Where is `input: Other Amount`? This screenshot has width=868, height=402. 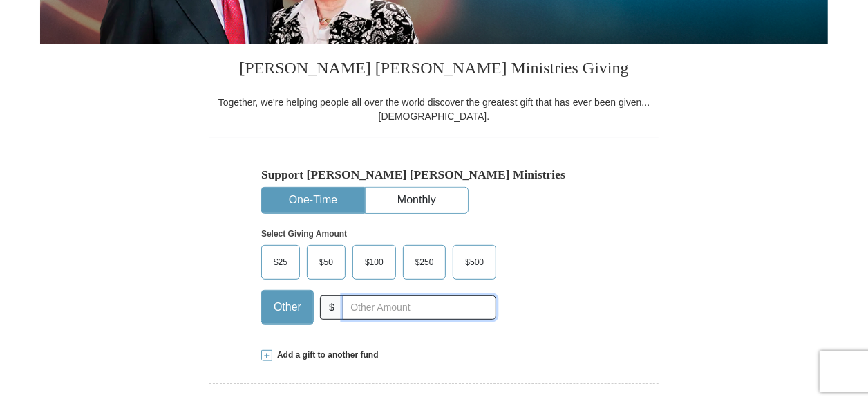 input: Other Amount is located at coordinates (419, 307).